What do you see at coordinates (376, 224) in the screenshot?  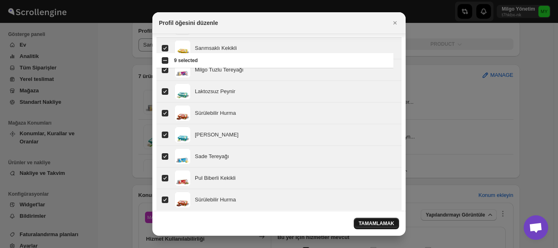 I see `button: TAMAMLAMAK` at bounding box center [376, 224].